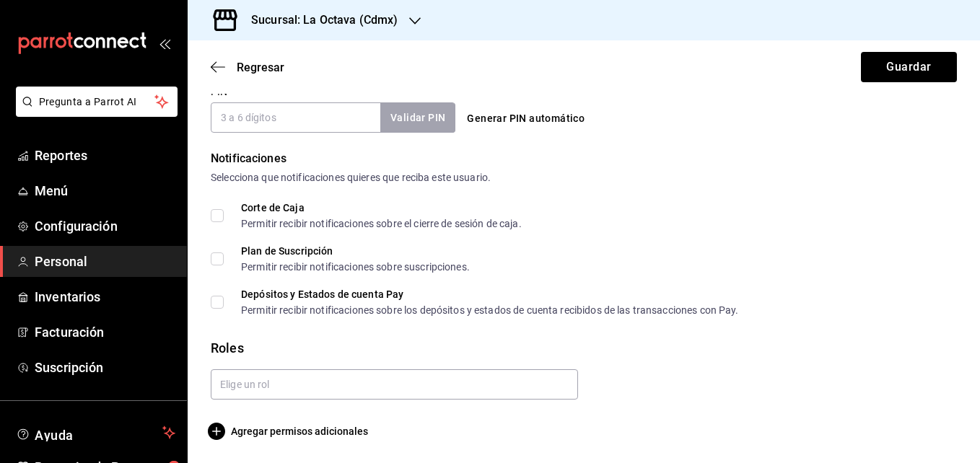  Describe the element at coordinates (289, 432) in the screenshot. I see `button: Agregar permisos adicionales` at that location.